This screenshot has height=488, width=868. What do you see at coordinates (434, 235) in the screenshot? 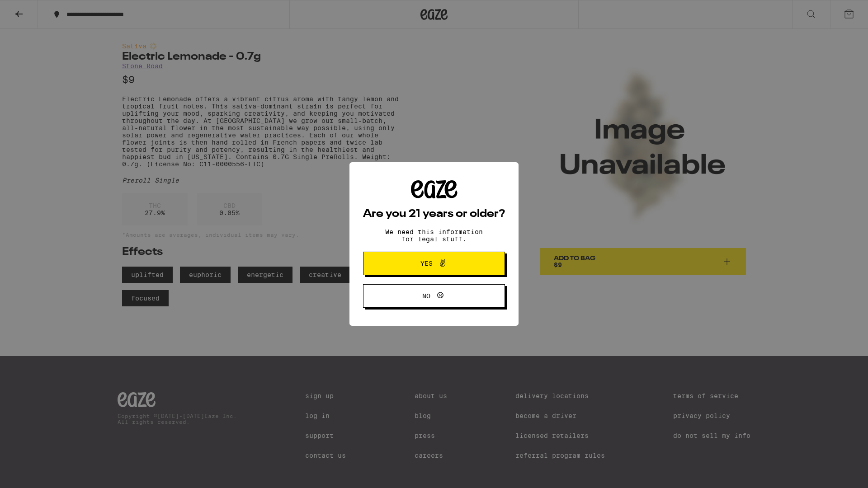
I see `p: We need this information for legal stuff.` at bounding box center [434, 235].